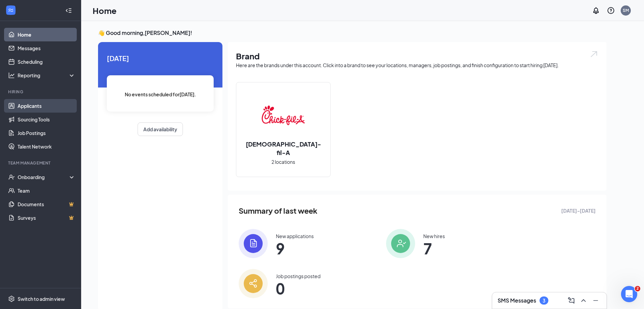 Image resolution: width=644 pixels, height=309 pixels. I want to click on svg: UserCheck, so click(12, 177).